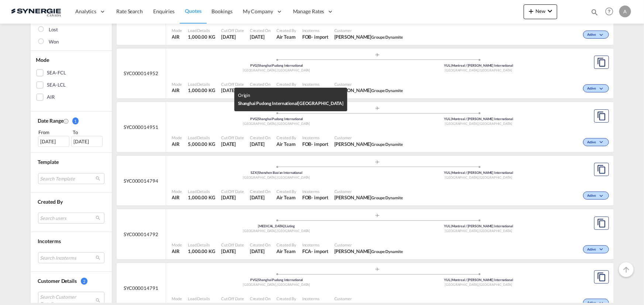 The height and width of the screenshot is (305, 644). What do you see at coordinates (260, 144) in the screenshot?
I see `span: 23 Sep 2025` at bounding box center [260, 144].